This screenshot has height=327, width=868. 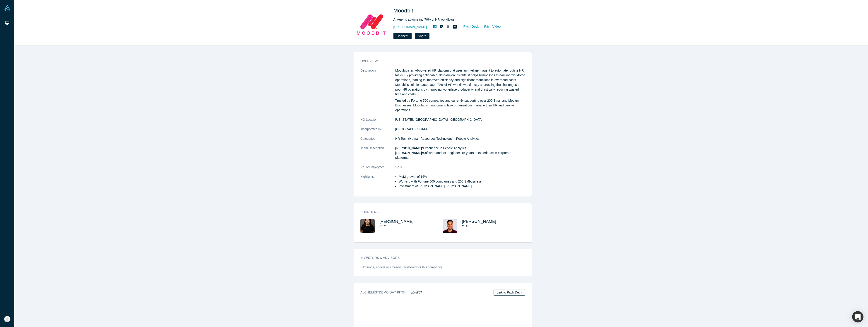 What do you see at coordinates (378, 93) in the screenshot?
I see `dt: Description` at bounding box center [378, 93].